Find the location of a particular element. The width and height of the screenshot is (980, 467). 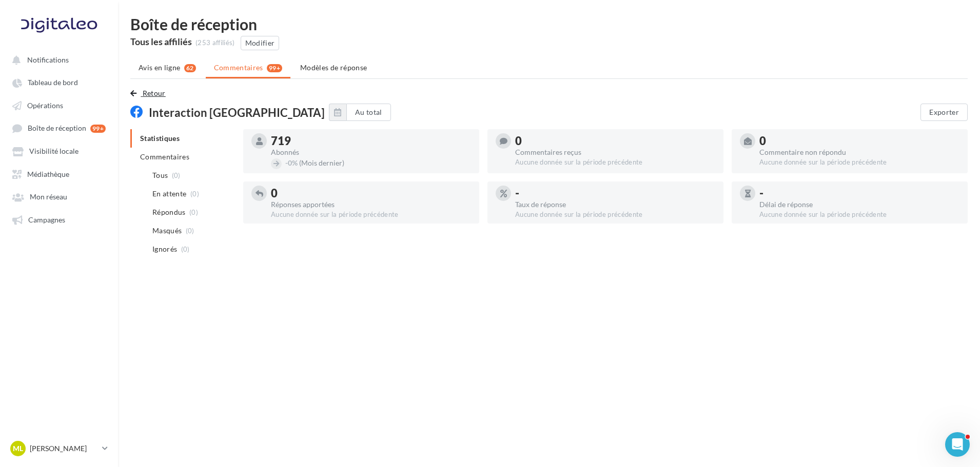

span: Boîte de réception is located at coordinates (57, 128).